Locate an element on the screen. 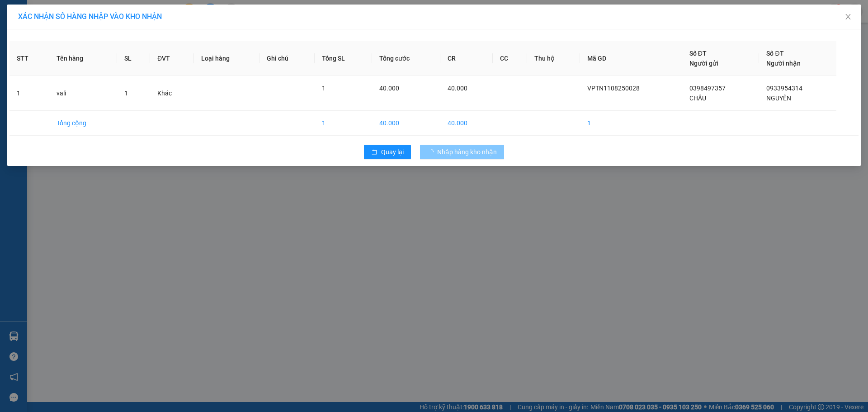  th: Tổng cước is located at coordinates (406, 58).